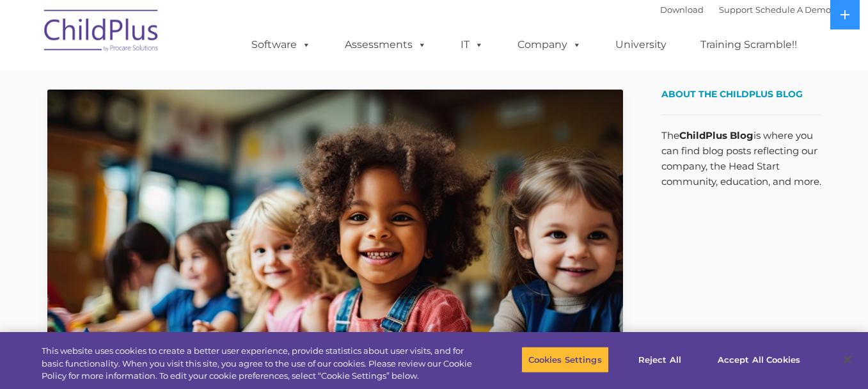 This screenshot has width=868, height=389. What do you see at coordinates (793, 10) in the screenshot?
I see `a: Schedule A Demo` at bounding box center [793, 10].